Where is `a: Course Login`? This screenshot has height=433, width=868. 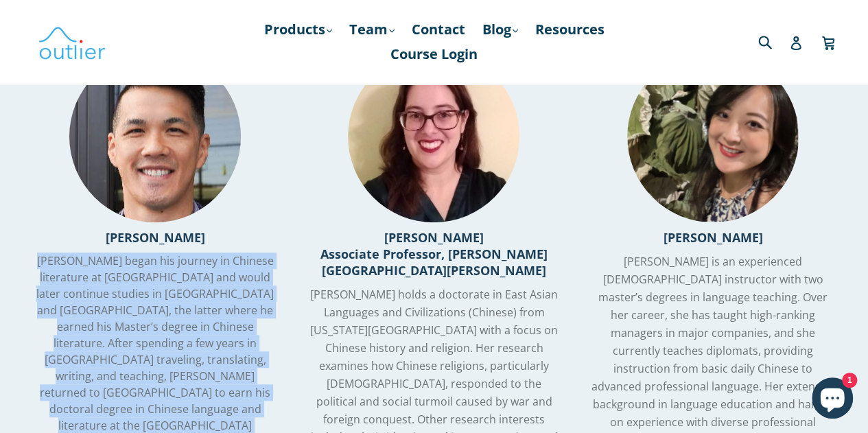 a: Course Login is located at coordinates (433, 55).